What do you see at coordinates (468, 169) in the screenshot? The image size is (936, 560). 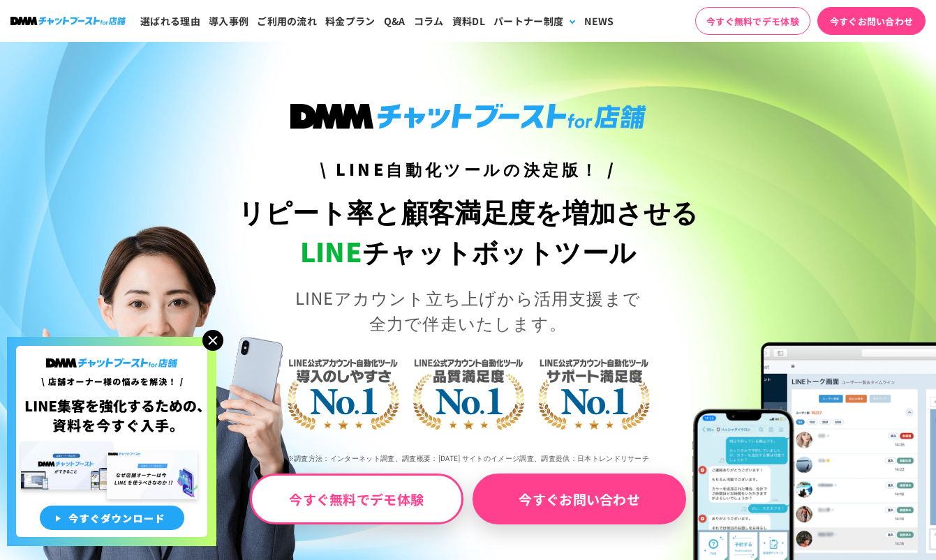 I see `h3: \ LINE自動化ツールの決定版！ /` at bounding box center [468, 169].